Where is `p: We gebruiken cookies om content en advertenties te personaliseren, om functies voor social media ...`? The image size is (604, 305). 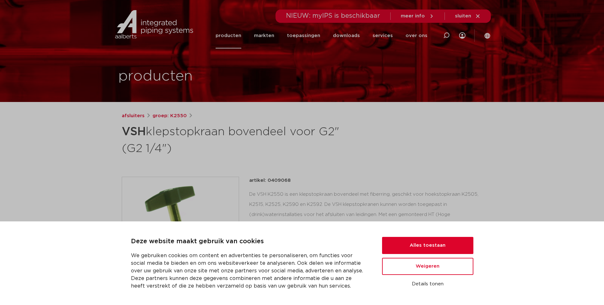 p: We gebruiken cookies om content en advertenties te personaliseren, om functies voor social media ... is located at coordinates (249, 271).